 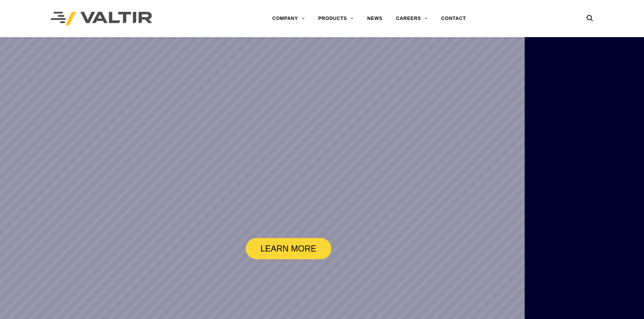 What do you see at coordinates (101, 18) in the screenshot?
I see `img: Valtir` at bounding box center [101, 18].